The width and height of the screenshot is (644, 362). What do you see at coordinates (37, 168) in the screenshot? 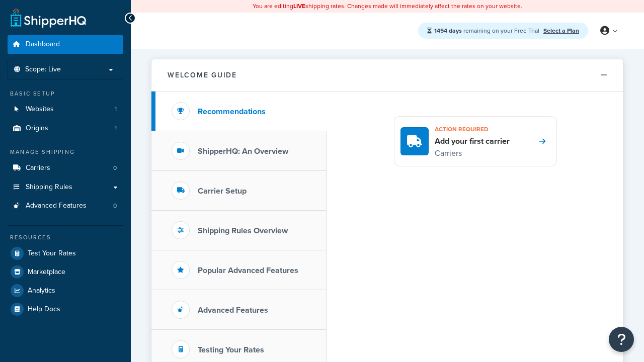
I see `span: Carriers` at bounding box center [37, 168].